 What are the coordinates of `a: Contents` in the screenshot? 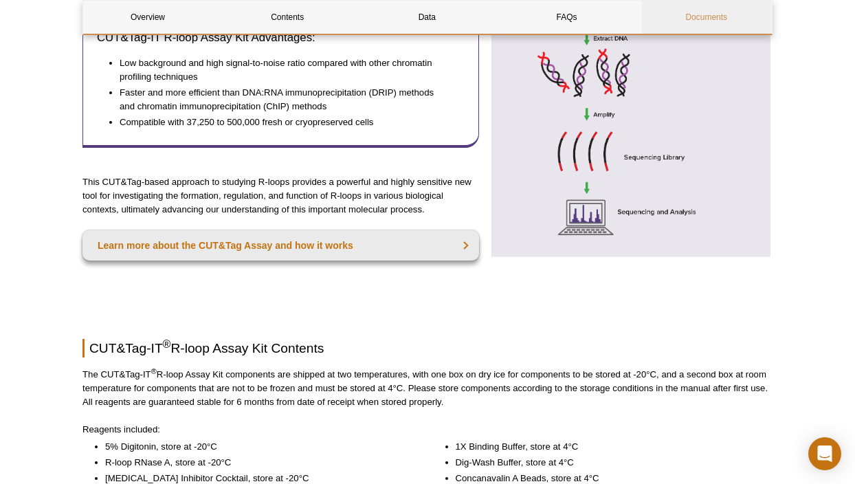 It's located at (287, 17).